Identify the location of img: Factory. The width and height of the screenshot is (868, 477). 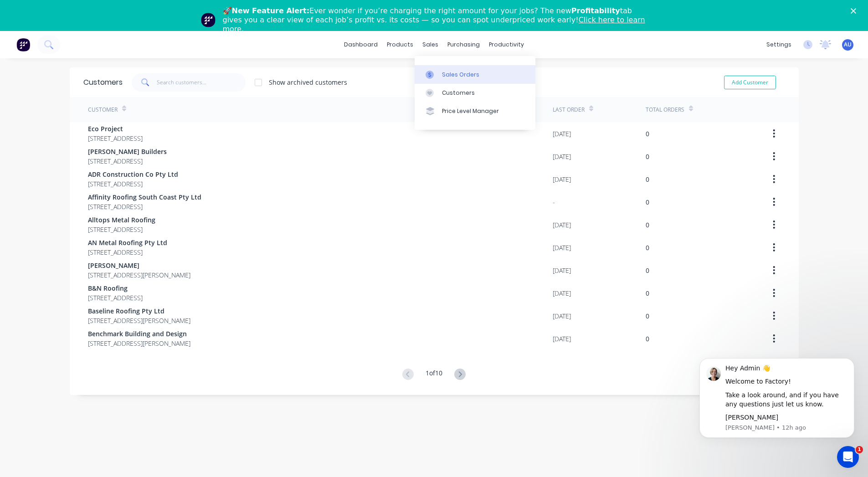
(23, 44).